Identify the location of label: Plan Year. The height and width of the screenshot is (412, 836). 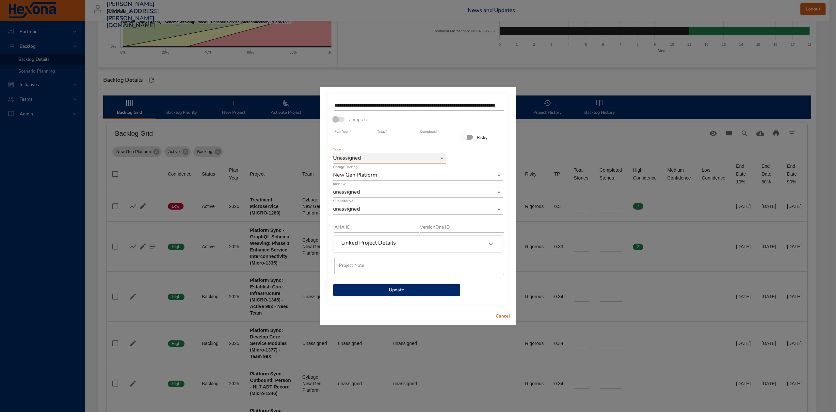
(343, 132).